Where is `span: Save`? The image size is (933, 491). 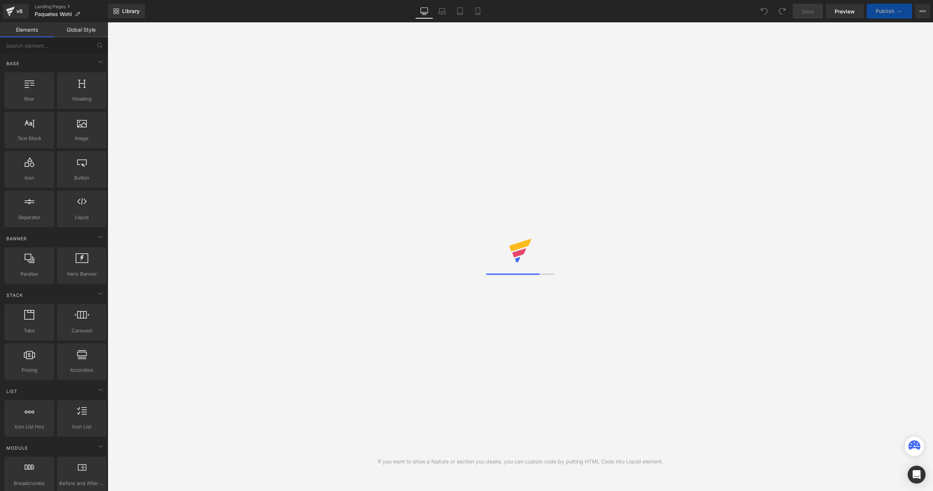
span: Save is located at coordinates (808, 11).